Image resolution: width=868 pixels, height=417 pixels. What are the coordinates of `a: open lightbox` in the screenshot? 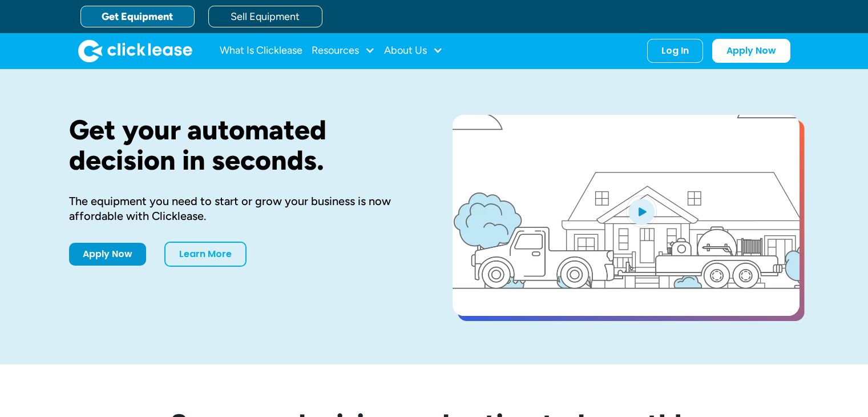 It's located at (626, 215).